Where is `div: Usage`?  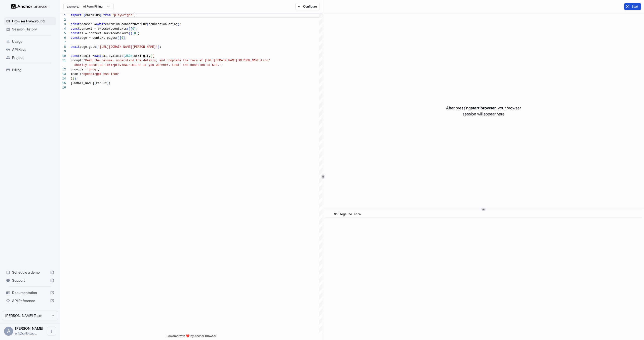
div: Usage is located at coordinates (30, 42).